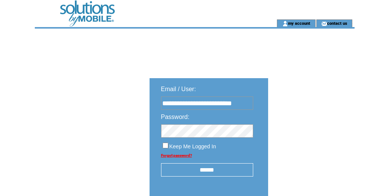 Image resolution: width=389 pixels, height=196 pixels. I want to click on img: account_icon.gif, so click(285, 24).